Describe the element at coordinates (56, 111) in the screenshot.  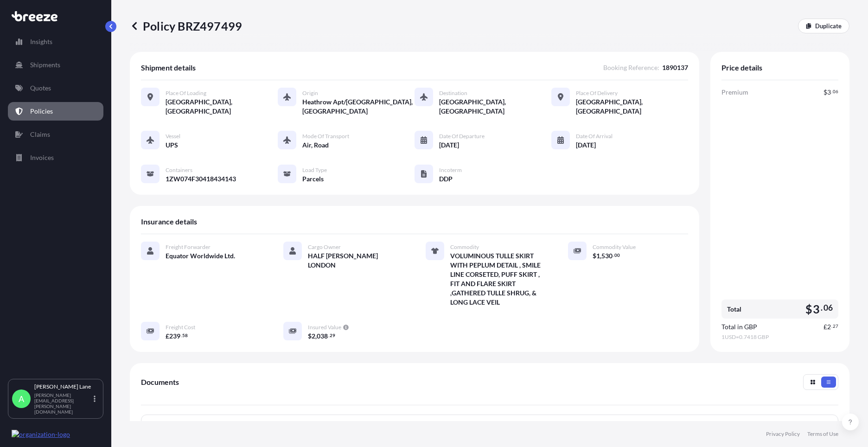
I see `a: Policies` at that location.